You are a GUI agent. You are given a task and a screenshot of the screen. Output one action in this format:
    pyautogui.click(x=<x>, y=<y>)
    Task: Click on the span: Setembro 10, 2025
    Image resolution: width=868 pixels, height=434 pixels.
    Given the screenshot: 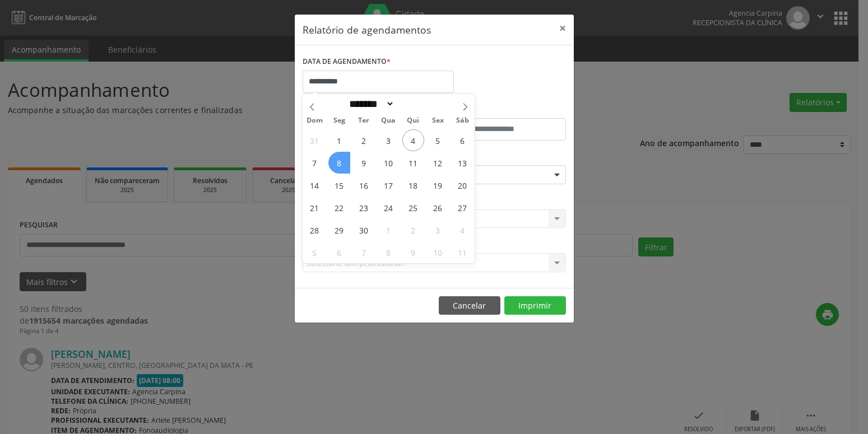 What is the action you would take?
    pyautogui.click(x=388, y=163)
    